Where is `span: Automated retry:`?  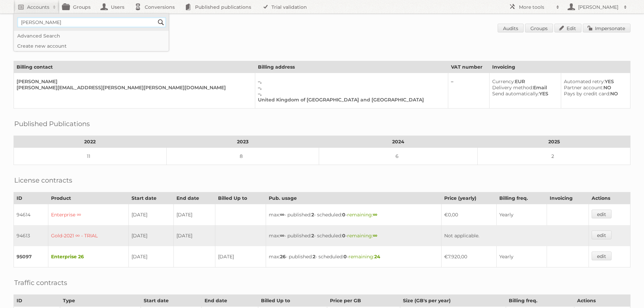 span: Automated retry: is located at coordinates (584, 81).